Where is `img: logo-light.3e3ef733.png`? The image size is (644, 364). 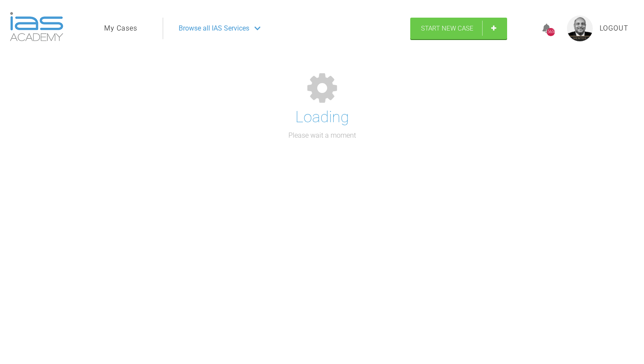 img: logo-light.3e3ef733.png is located at coordinates (37, 26).